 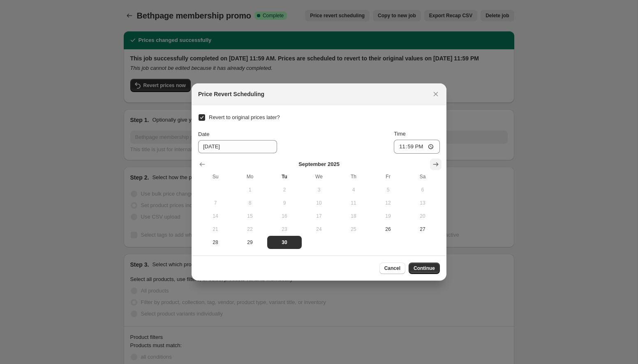 I want to click on button: Cancel, so click(x=392, y=269).